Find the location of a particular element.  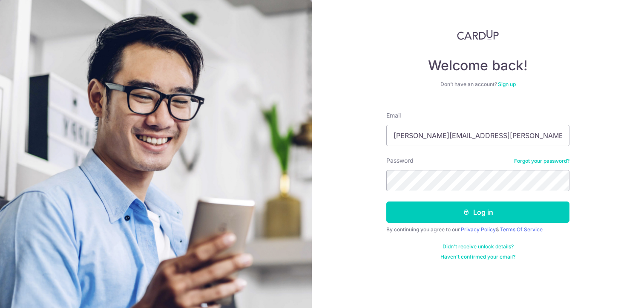

a: Haven't confirmed your email? is located at coordinates (478, 257).